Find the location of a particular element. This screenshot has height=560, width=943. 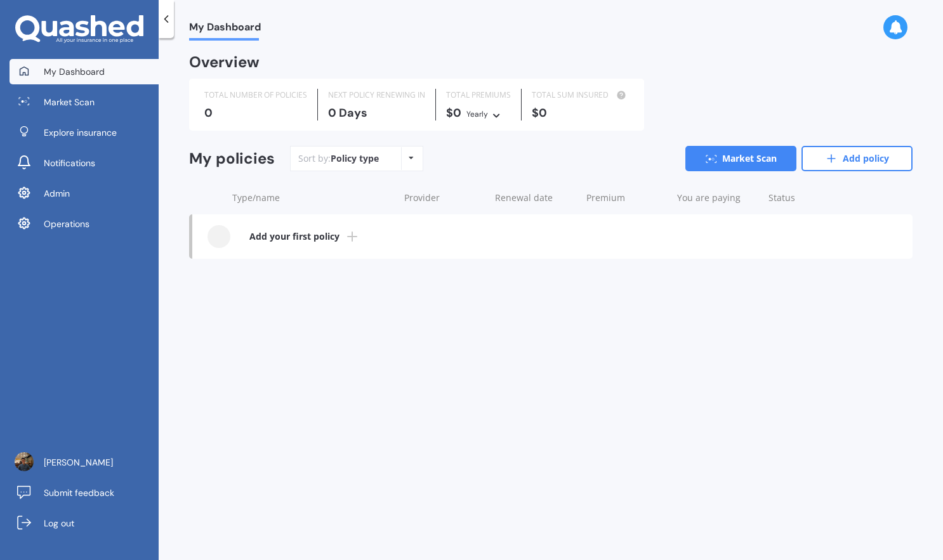

div: Yearly is located at coordinates (477, 114).